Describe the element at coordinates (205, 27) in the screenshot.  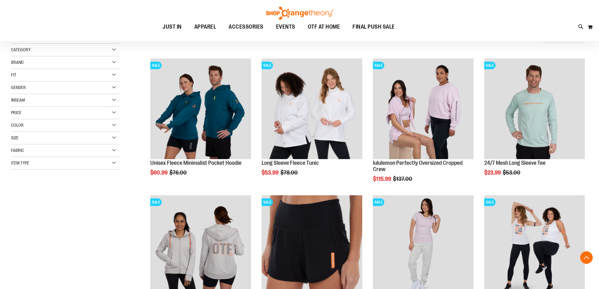
I see `span: APPAREL` at that location.